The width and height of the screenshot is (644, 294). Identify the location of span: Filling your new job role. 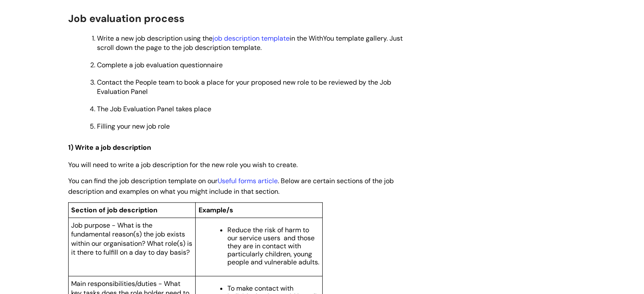
(134, 126).